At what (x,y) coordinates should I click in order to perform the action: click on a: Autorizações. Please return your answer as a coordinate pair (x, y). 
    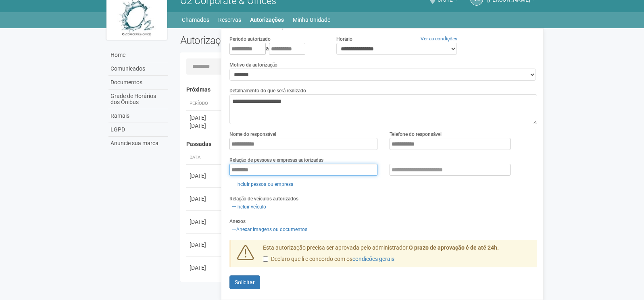
    Looking at the image, I should click on (267, 20).